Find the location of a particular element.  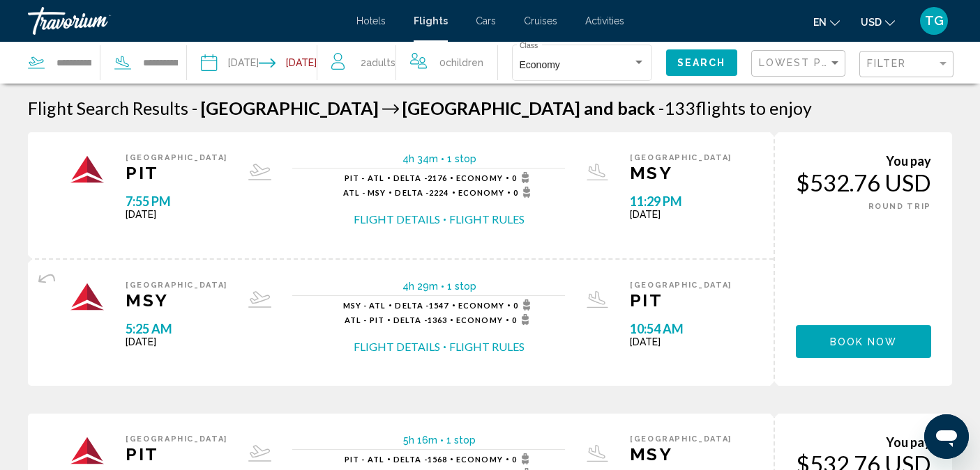

span: 1363 is located at coordinates (420, 320).